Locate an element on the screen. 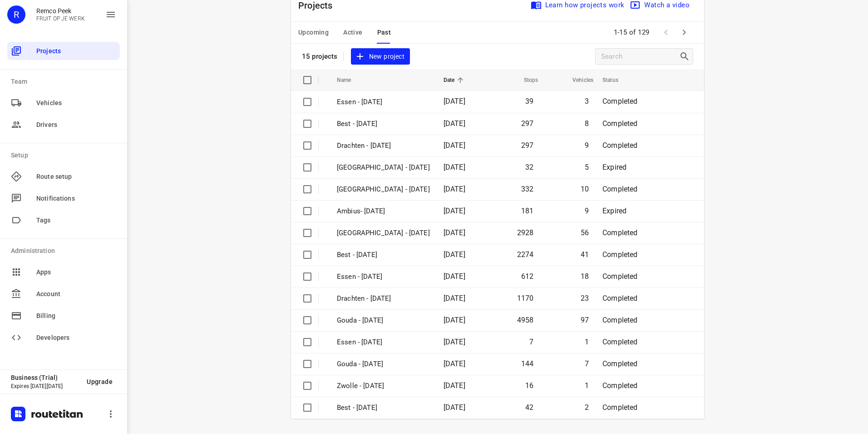 The height and width of the screenshot is (434, 868). span: Developers is located at coordinates (77, 337).